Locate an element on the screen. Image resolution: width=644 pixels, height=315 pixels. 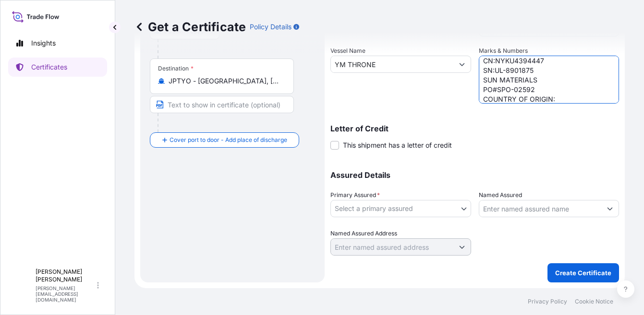
span: A is located at coordinates (22, 285).